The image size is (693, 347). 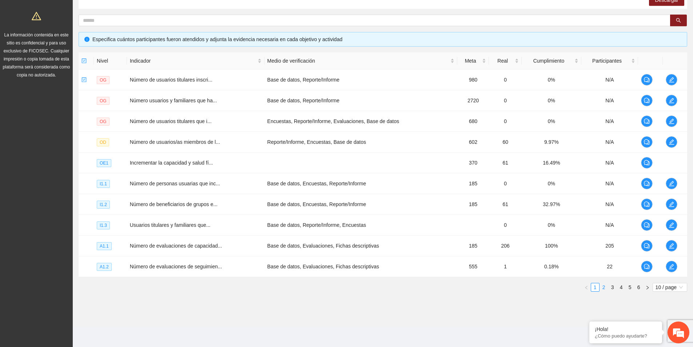 I want to click on span: Meta, so click(x=470, y=61).